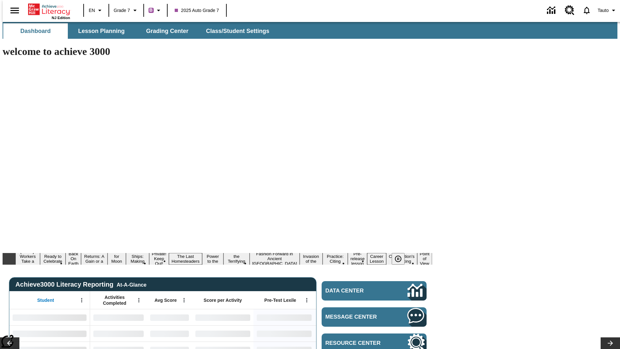 The image size is (620, 349). What do you see at coordinates (402, 259) in the screenshot?
I see `div: Pause` at bounding box center [402, 259].